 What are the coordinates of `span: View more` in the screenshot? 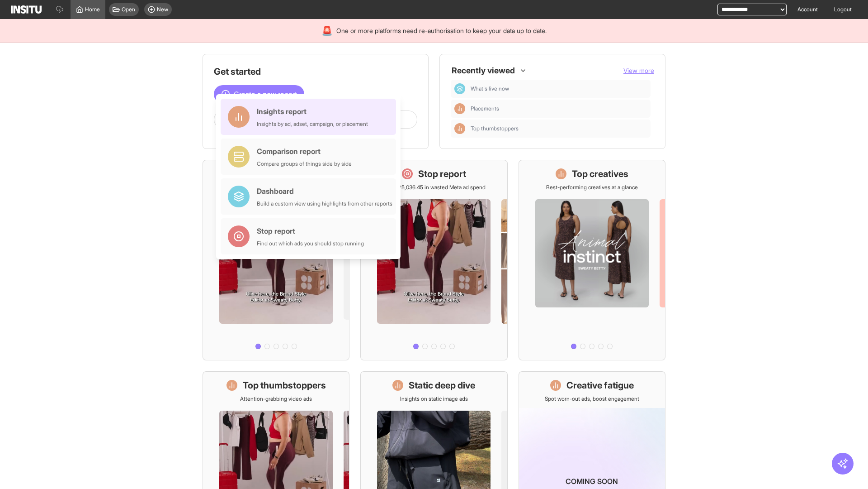 It's located at (639, 70).